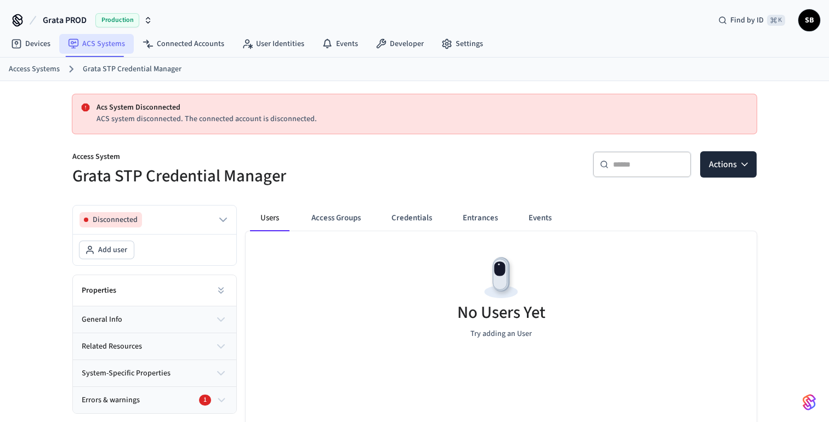 This screenshot has width=829, height=422. What do you see at coordinates (501, 278) in the screenshot?
I see `img: Devices Empty State` at bounding box center [501, 278].